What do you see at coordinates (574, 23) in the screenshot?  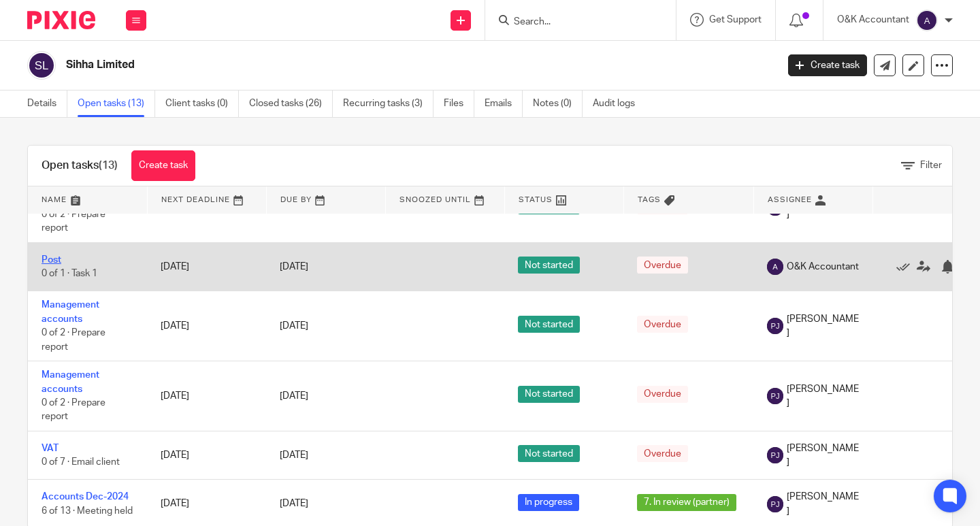 I see `input: Search` at bounding box center [574, 23].